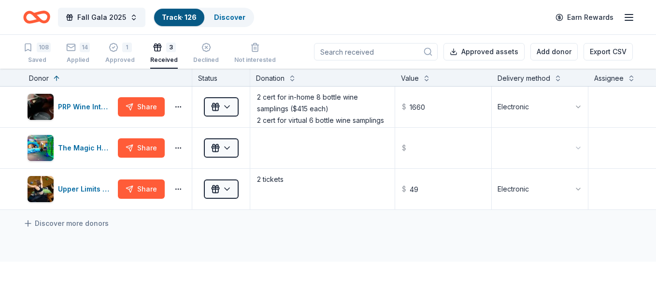 The image size is (656, 296). What do you see at coordinates (78, 54) in the screenshot?
I see `button: 14Applied` at bounding box center [78, 54].